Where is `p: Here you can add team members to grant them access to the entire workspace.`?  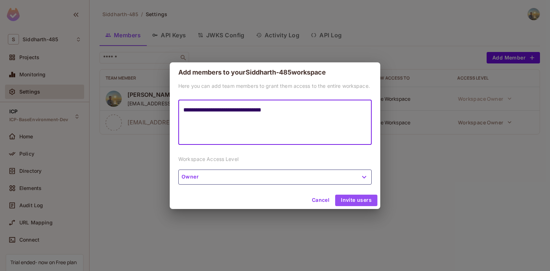
p: Here you can add team members to grant them access to the entire workspace. is located at coordinates (275, 86).